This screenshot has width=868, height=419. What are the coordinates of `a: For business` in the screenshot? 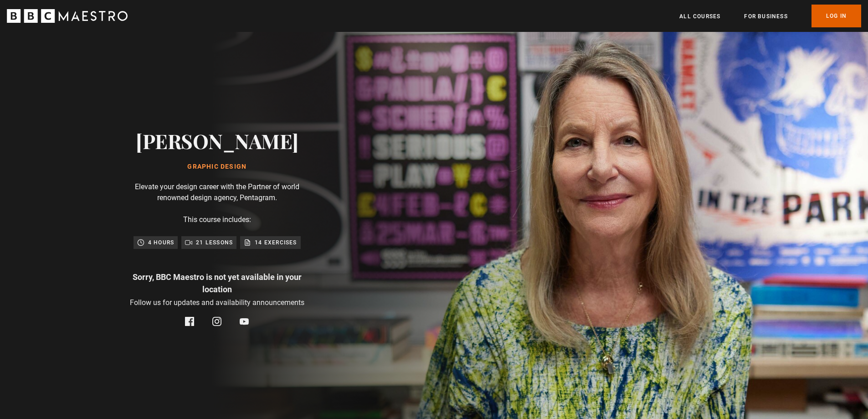 It's located at (766, 16).